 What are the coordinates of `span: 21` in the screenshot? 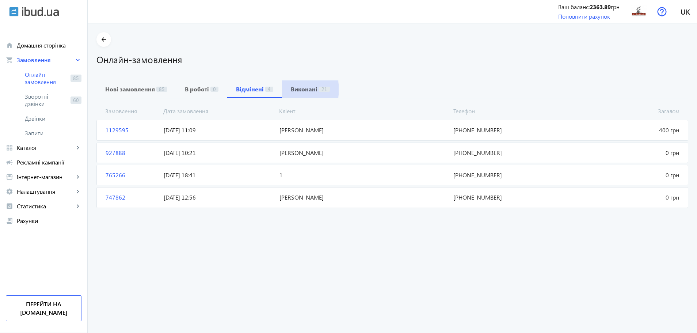 It's located at (324, 89).